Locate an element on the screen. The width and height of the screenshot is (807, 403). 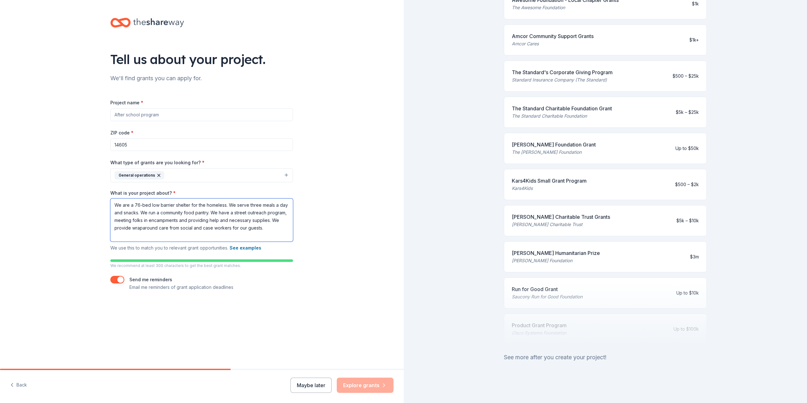
div: $3m is located at coordinates (694, 257).